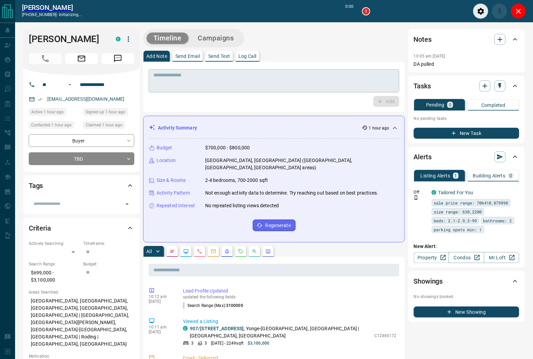 This screenshot has height=359, width=533. Describe the element at coordinates (45, 59) in the screenshot. I see `span: Call` at that location.